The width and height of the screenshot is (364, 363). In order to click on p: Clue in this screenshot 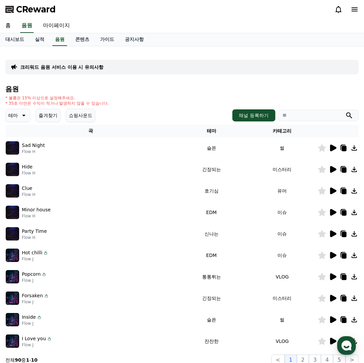, I will do `click(27, 188)`.